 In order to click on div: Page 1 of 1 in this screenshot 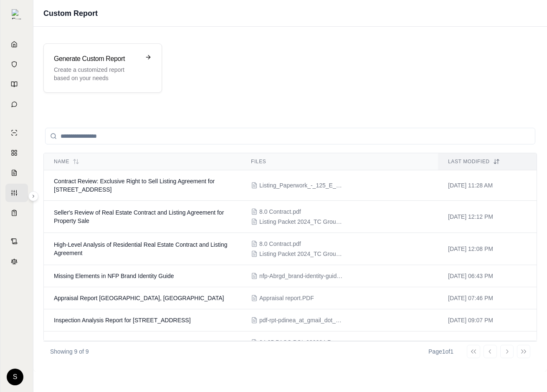, I will do `click(441, 352)`.